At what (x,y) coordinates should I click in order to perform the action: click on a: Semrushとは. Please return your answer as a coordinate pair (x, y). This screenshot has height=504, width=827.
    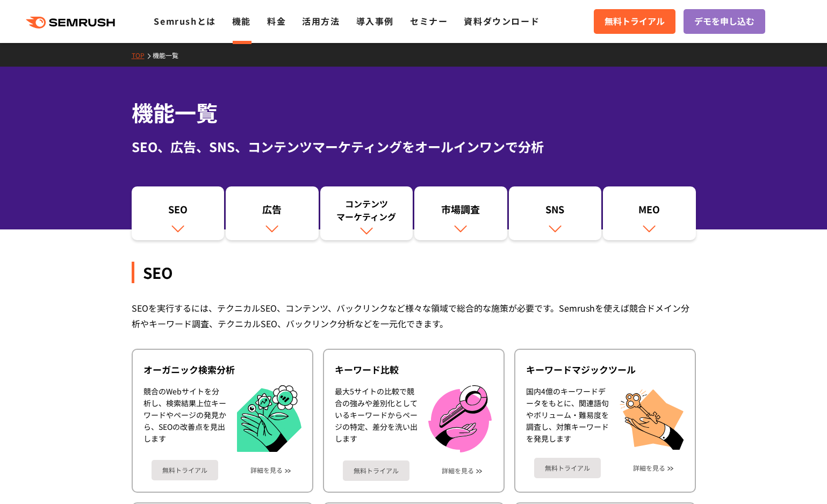
    Looking at the image, I should click on (184, 21).